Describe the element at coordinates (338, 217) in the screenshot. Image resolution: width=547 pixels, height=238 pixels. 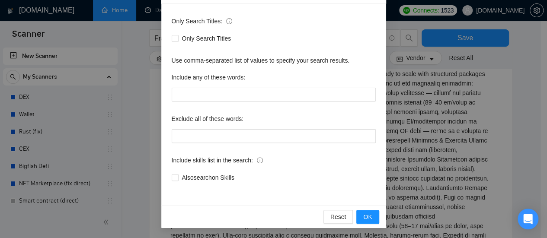
I see `button: Reset` at that location.